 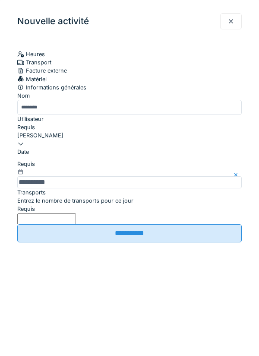 I want to click on label: Date, so click(x=23, y=151).